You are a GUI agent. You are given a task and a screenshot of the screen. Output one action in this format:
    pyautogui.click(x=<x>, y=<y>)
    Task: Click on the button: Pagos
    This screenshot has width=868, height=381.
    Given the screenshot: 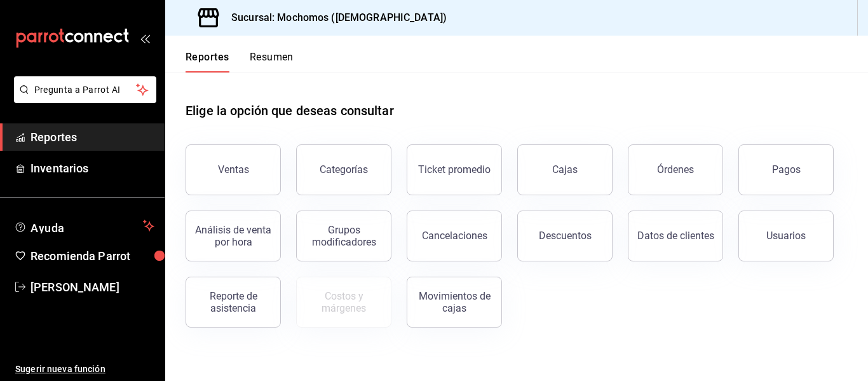 What is the action you would take?
    pyautogui.click(x=787, y=170)
    